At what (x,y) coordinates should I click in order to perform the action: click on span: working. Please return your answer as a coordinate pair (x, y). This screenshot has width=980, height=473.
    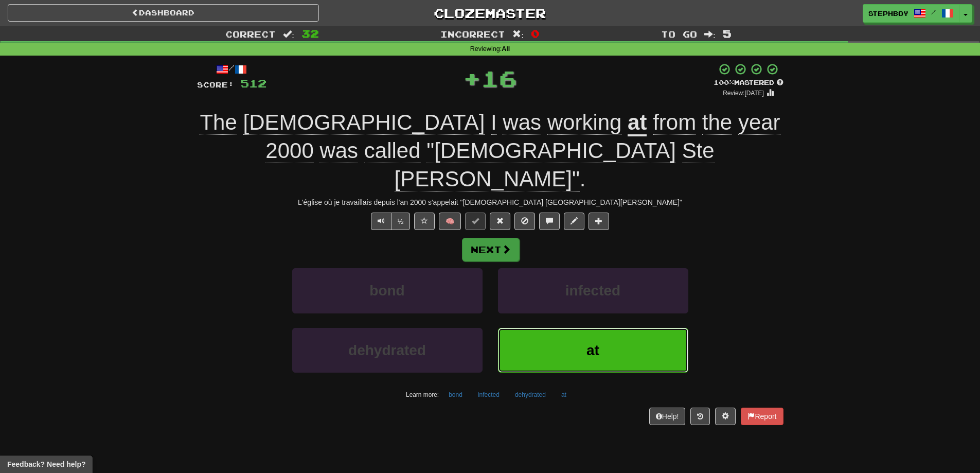
    Looking at the image, I should click on (585, 123).